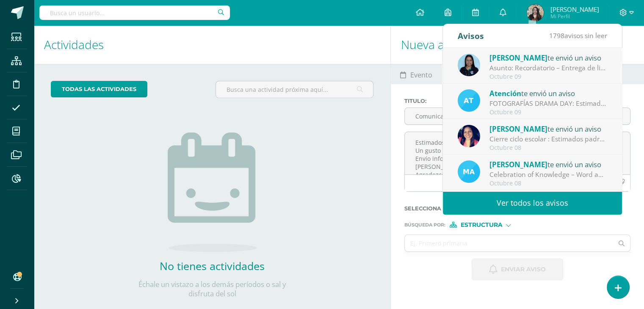  I want to click on span: Evento, so click(422, 75).